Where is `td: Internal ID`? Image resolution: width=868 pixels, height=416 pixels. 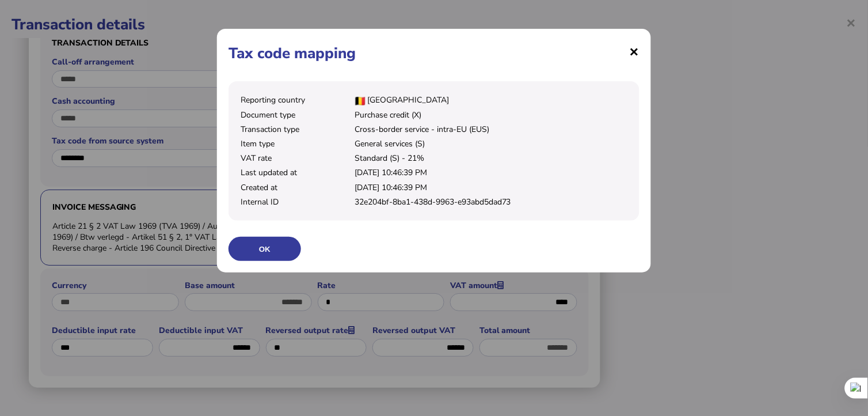 td: Internal ID is located at coordinates (297, 202).